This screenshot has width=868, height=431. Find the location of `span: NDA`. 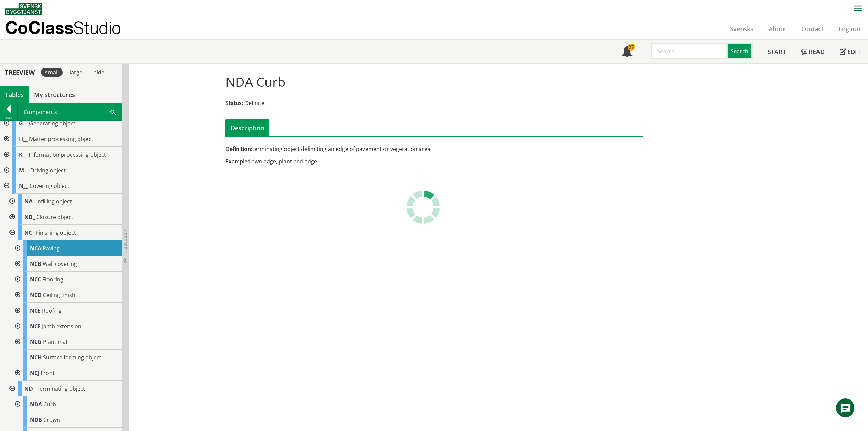

span: NDA is located at coordinates (36, 404).